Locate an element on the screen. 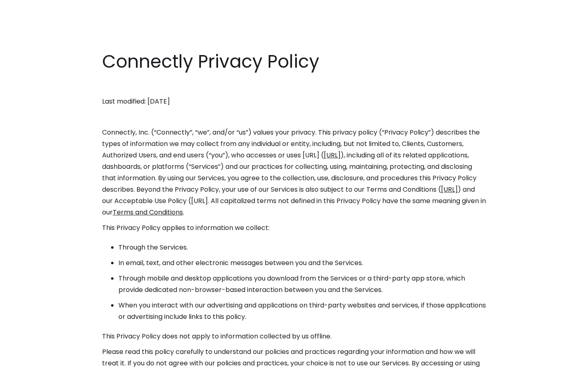 This screenshot has width=588, height=367. li: When you interact with our advertising and applications on third-party websites and services, if ... is located at coordinates (302, 311).